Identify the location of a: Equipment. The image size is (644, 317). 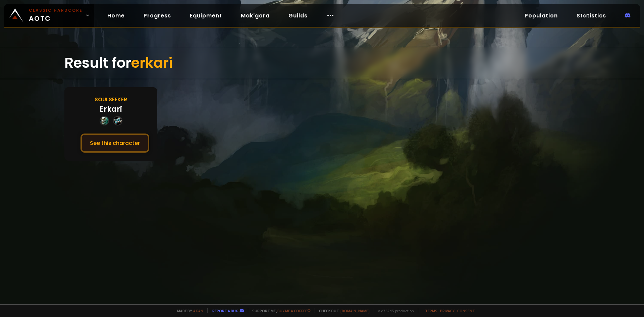
(206, 15).